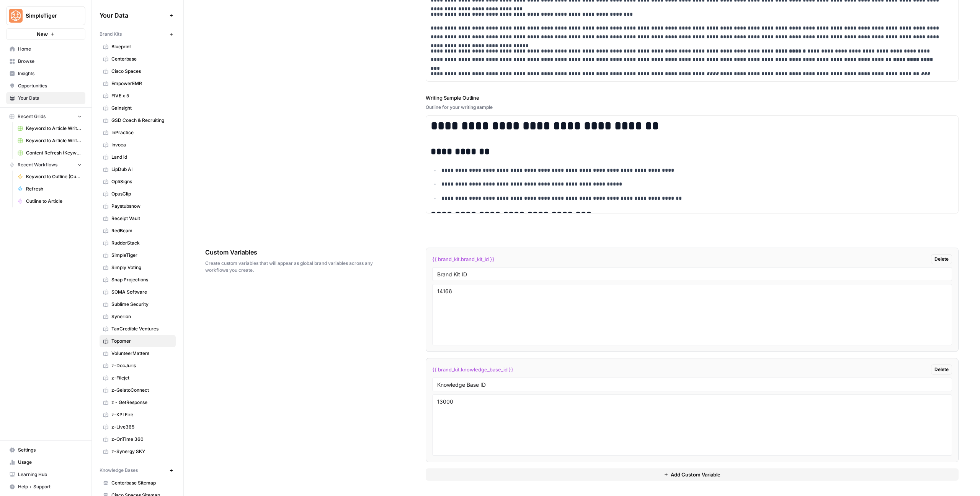 The height and width of the screenshot is (496, 980). What do you see at coordinates (137, 169) in the screenshot?
I see `a: LipDub AI` at bounding box center [137, 169].